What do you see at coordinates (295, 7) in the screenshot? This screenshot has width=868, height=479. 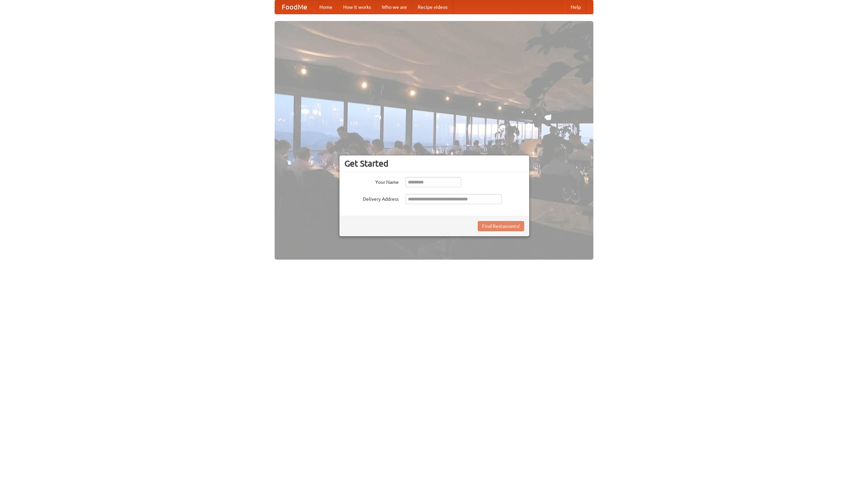 I see `a: FoodMe` at bounding box center [295, 7].